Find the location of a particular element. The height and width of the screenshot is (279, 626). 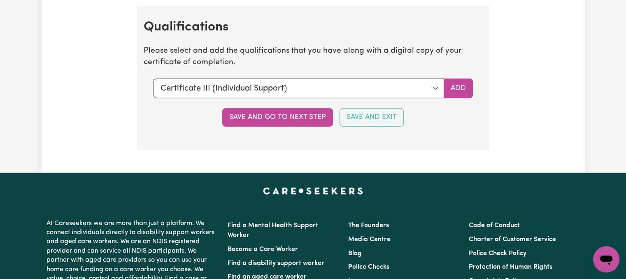

a: Blog is located at coordinates (355, 254).